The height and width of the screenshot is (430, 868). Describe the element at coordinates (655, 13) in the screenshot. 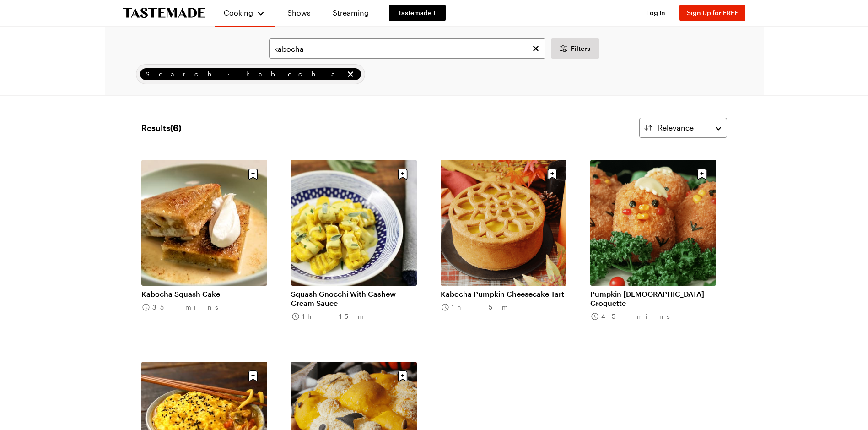

I see `span: Log In` at that location.